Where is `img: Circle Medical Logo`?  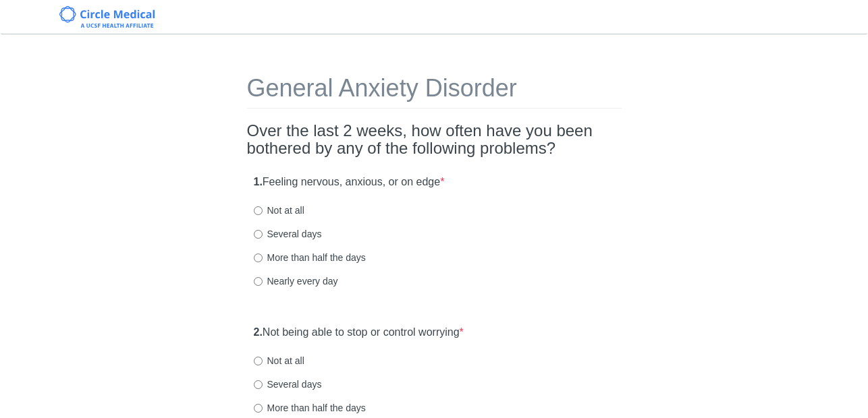
img: Circle Medical Logo is located at coordinates (106, 17).